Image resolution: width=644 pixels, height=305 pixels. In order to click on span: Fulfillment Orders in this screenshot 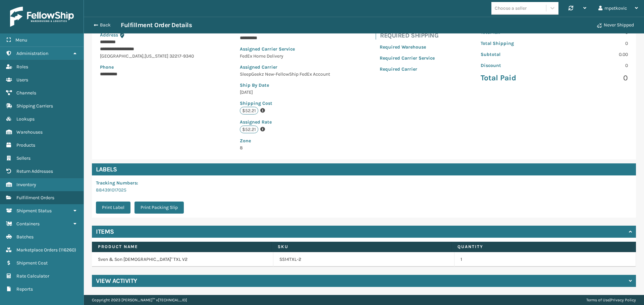, I will do `click(35, 198)`.